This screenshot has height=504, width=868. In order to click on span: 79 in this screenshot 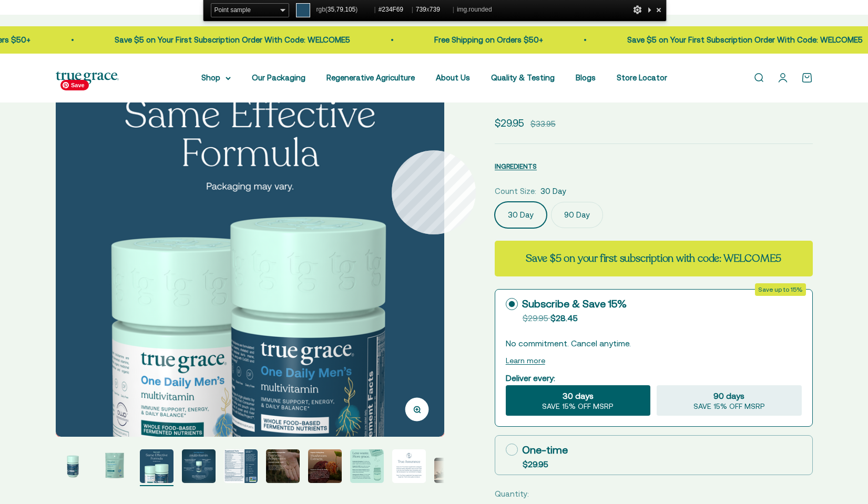, I will do `click(340, 9)`.